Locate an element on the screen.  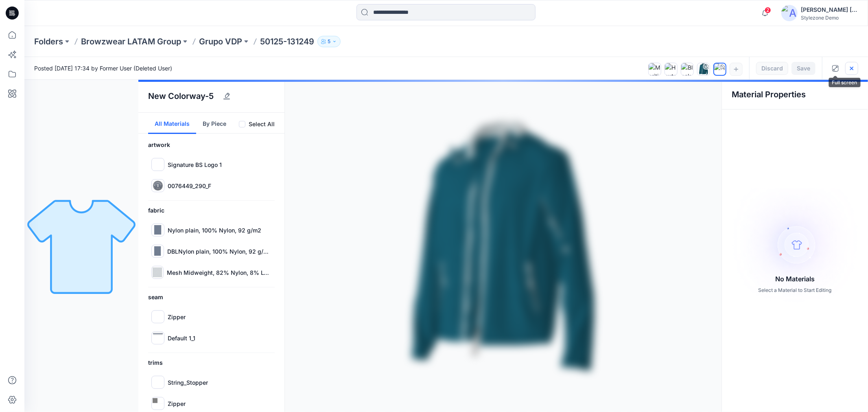
img: New Colorway-5 is located at coordinates (720, 69).